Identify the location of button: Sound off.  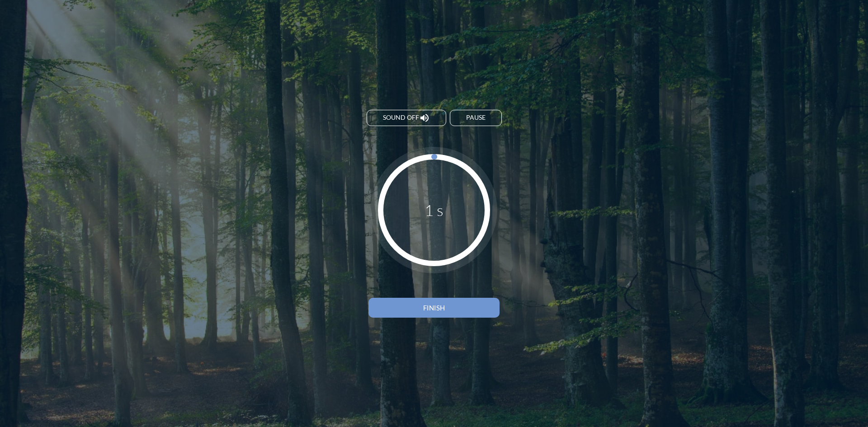
(407, 118).